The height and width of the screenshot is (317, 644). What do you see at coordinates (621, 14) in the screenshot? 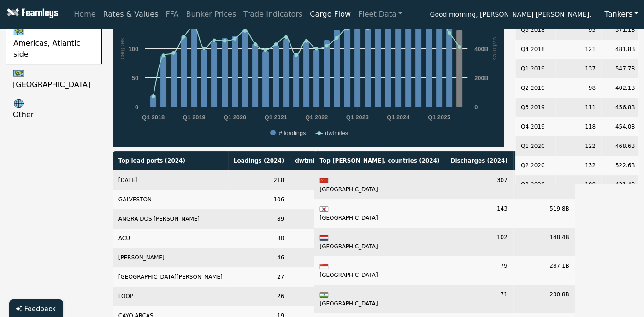
I see `button: Tankers` at bounding box center [621, 14].